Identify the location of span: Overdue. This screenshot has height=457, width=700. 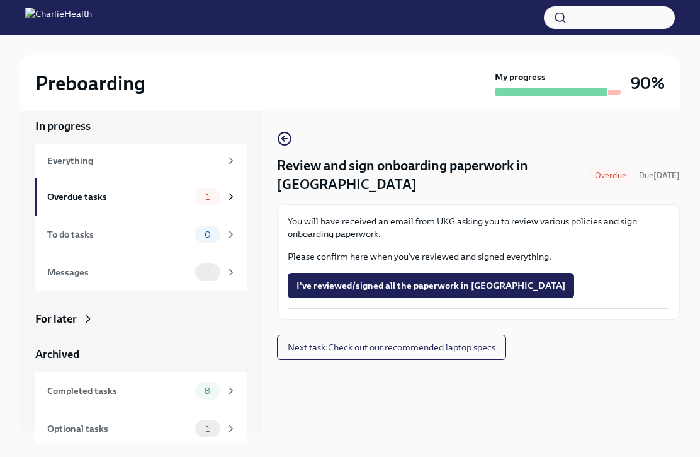
(611, 175).